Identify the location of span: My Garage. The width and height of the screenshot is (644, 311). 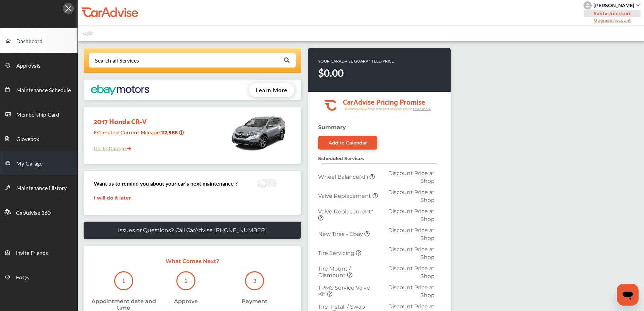
(29, 164).